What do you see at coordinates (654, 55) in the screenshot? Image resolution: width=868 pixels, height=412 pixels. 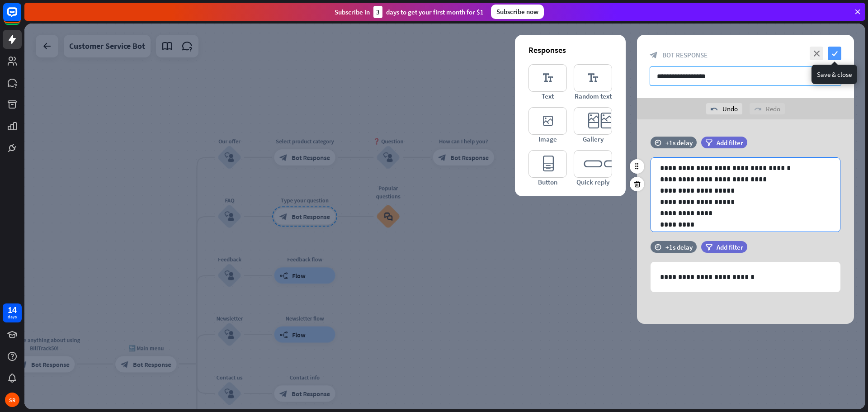 I see `i: block_bot_response` at bounding box center [654, 55].